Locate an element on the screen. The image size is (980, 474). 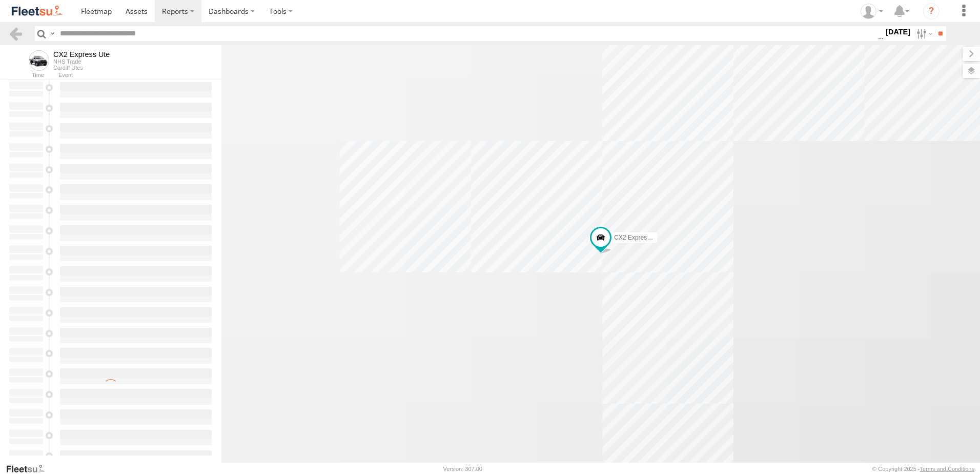
div: Time is located at coordinates (26, 76).